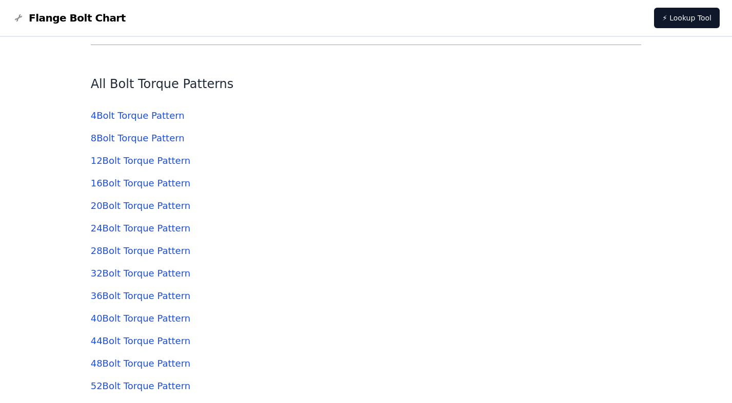  I want to click on a: 40Bolt Torque Pattern, so click(140, 318).